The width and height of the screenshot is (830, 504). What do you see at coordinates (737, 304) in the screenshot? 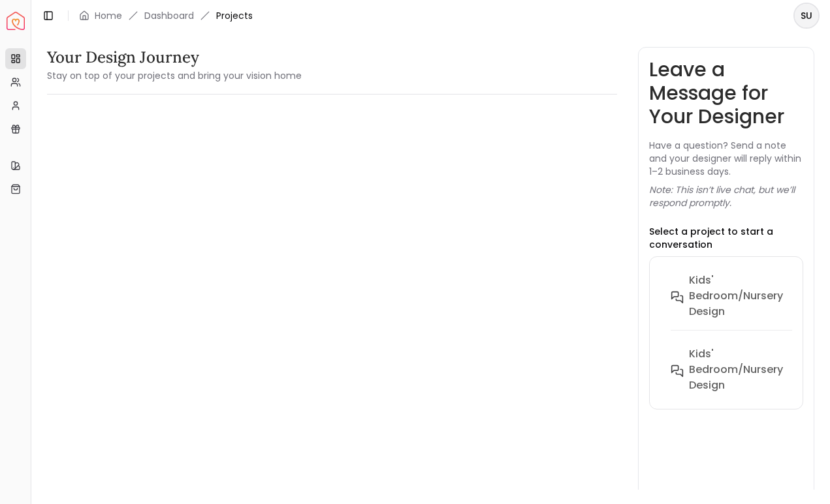
I see `button: Kids' Bedroom/Nursery design` at bounding box center [737, 304].